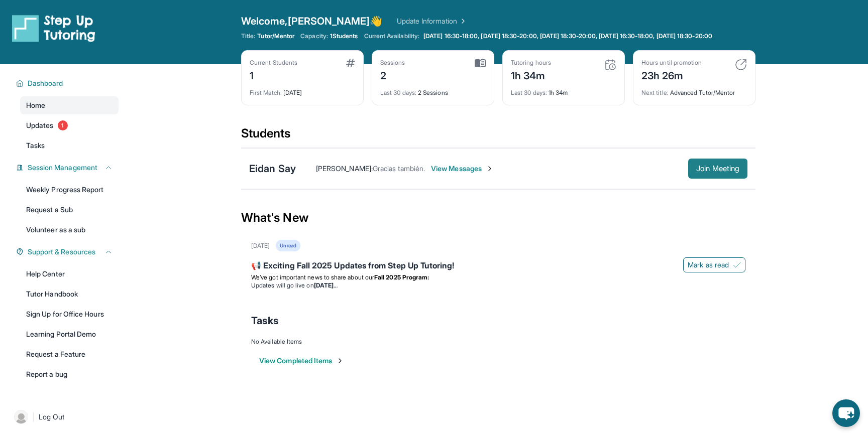  Describe the element at coordinates (70, 314) in the screenshot. I see `a: Sign Up for Office Hours` at that location.